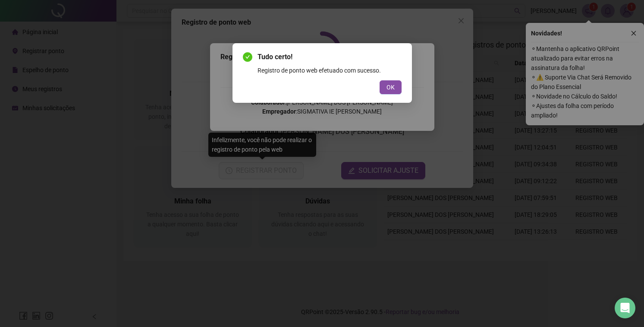  What do you see at coordinates (390, 87) in the screenshot?
I see `button: OK` at bounding box center [390, 87].